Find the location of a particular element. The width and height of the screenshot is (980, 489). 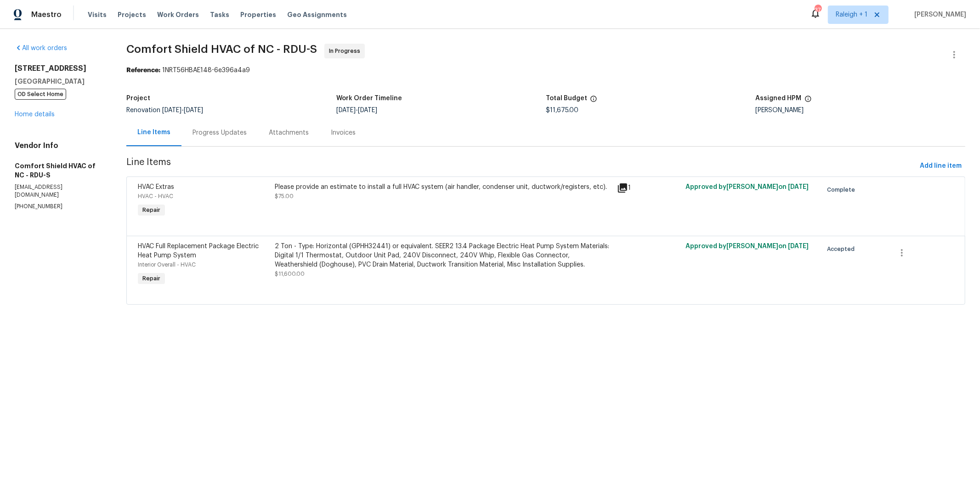

span: Line Items is located at coordinates (521, 166).